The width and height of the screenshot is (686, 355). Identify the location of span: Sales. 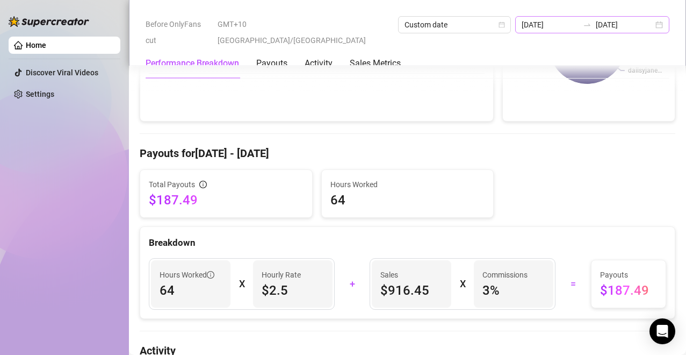
(412, 275).